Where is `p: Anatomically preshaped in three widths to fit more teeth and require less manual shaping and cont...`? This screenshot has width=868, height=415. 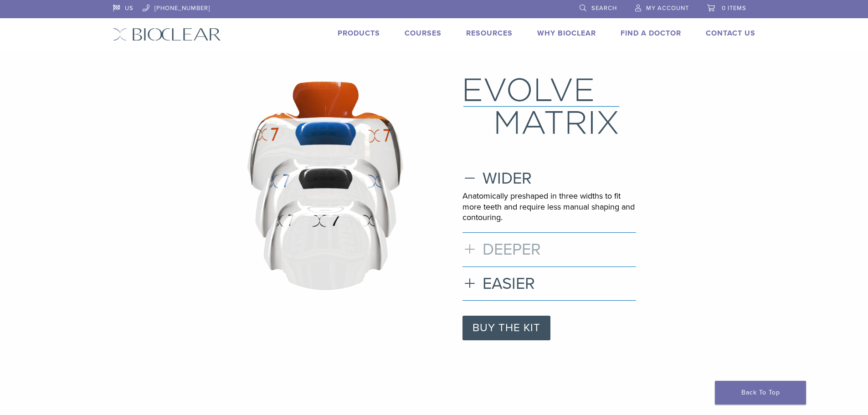
p: Anatomically preshaped in three widths to fit more teeth and require less manual shaping and cont... is located at coordinates (549, 207).